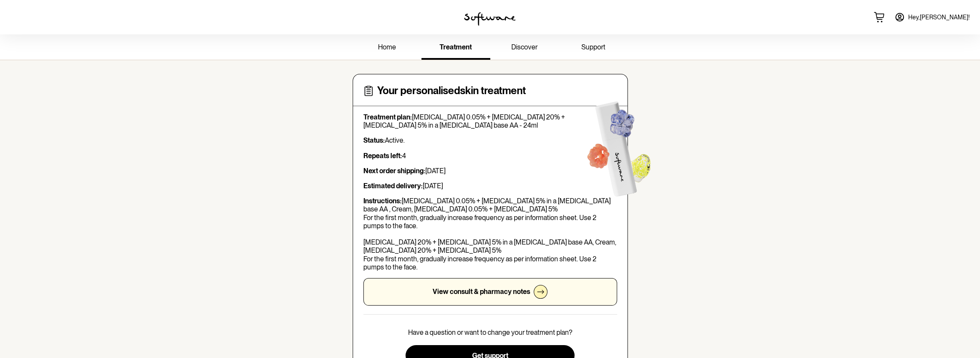  Describe the element at coordinates (383, 156) in the screenshot. I see `strong: Repeats left:` at that location.